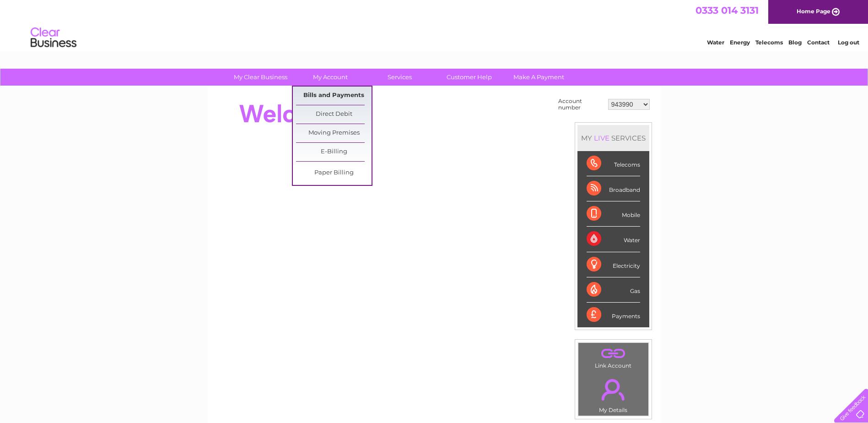 Image resolution: width=868 pixels, height=423 pixels. Describe the element at coordinates (769, 42) in the screenshot. I see `a: Telecoms` at that location.